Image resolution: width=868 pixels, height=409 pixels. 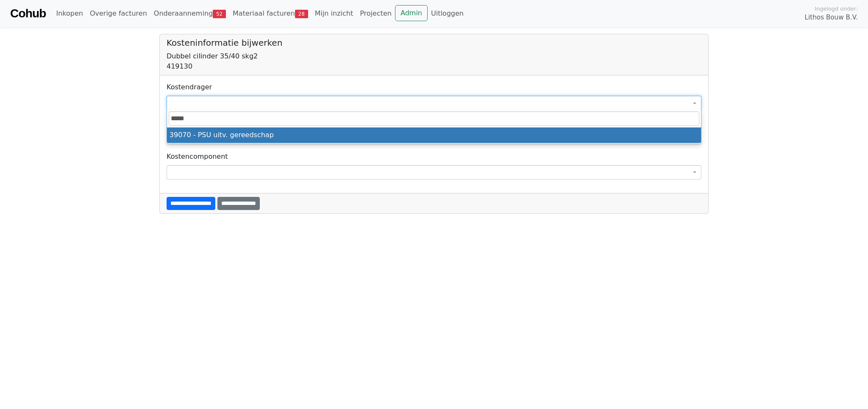 What do you see at coordinates (28, 13) in the screenshot?
I see `a: Cohub` at bounding box center [28, 13].